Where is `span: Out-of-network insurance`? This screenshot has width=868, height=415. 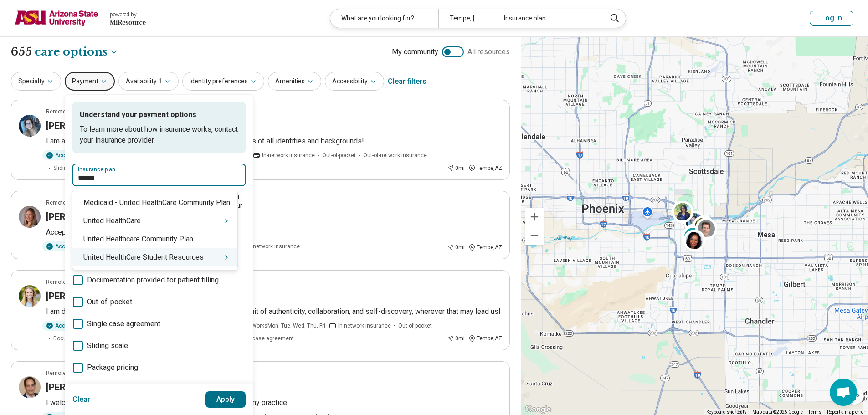
span: Out-of-network insurance is located at coordinates (395, 155).